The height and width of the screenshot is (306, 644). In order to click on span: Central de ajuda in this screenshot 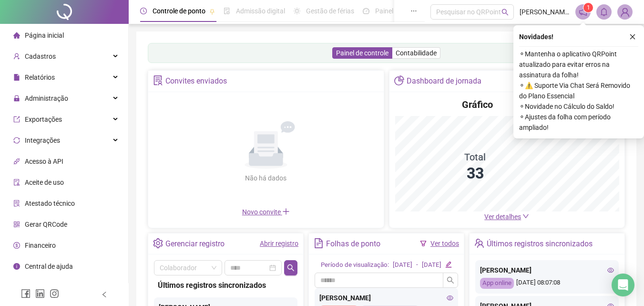, I will do `click(48, 266)`.